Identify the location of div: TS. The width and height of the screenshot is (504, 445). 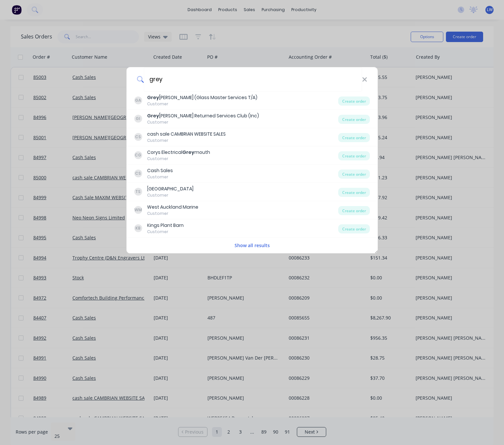
(138, 192).